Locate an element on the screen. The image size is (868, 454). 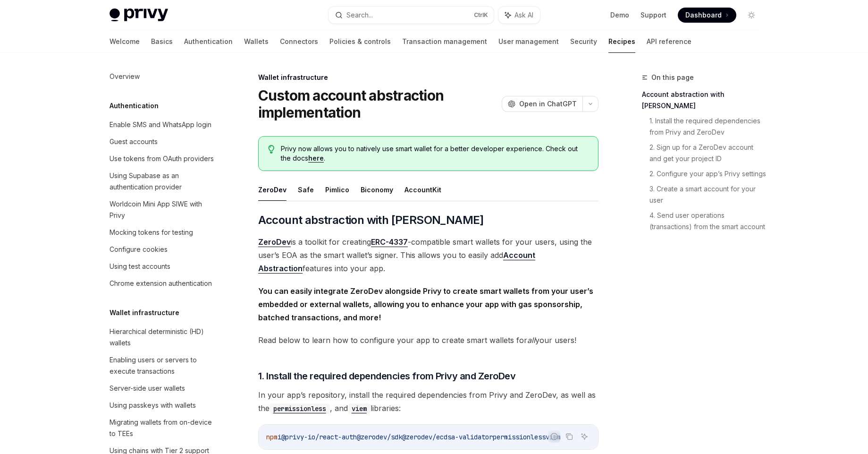
span: Ask AI is located at coordinates (524, 15).